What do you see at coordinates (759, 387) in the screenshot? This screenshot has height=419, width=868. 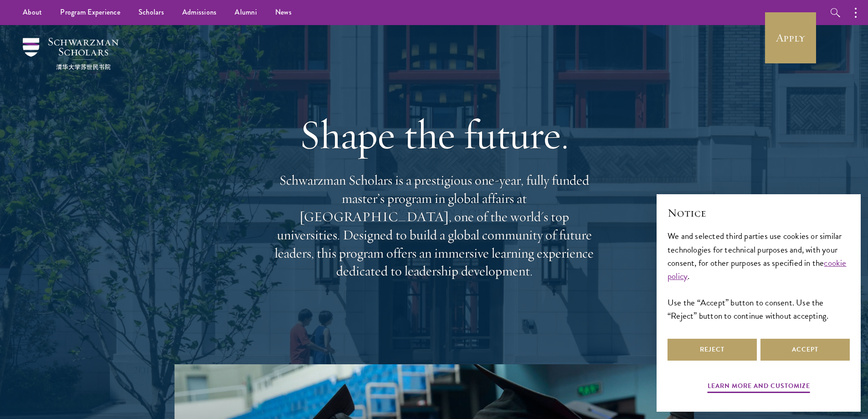 I see `button: Learn more and customize` at bounding box center [759, 387].